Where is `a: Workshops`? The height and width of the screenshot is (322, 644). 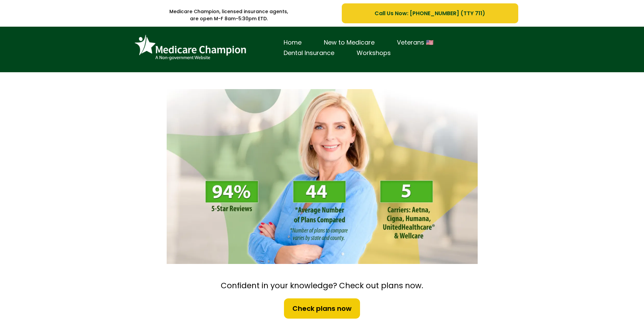
a: Workshops is located at coordinates (374, 53).